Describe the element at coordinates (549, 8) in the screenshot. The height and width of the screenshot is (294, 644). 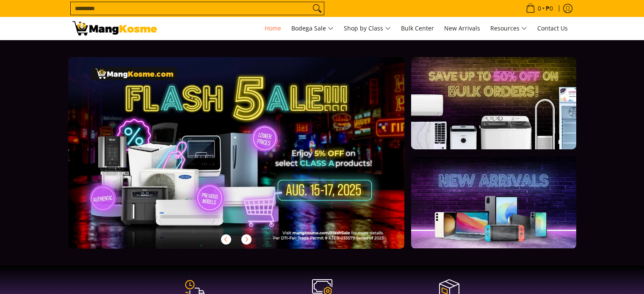
I see `span: ₱0` at that location.